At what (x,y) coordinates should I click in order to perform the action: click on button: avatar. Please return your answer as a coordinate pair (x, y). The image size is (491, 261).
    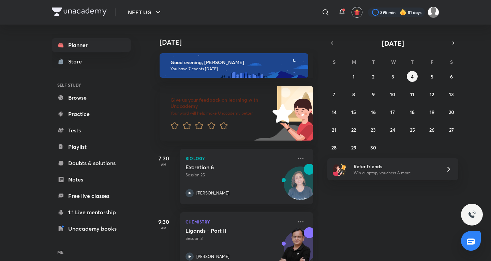
    Looking at the image, I should click on (357, 12).